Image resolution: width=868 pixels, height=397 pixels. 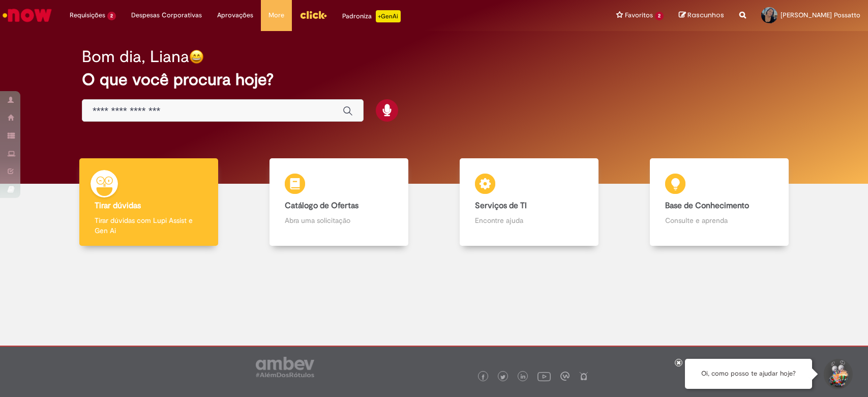 I want to click on img: logo_footer_workplace.png, so click(x=565, y=376).